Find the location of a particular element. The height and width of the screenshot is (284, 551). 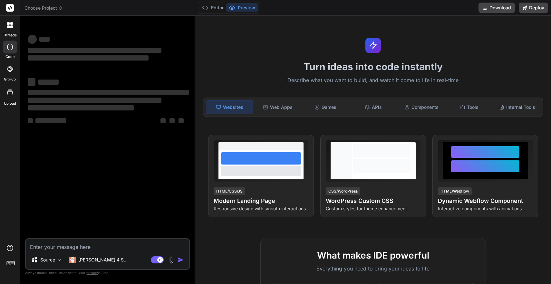

label: GitHub is located at coordinates (10, 79).